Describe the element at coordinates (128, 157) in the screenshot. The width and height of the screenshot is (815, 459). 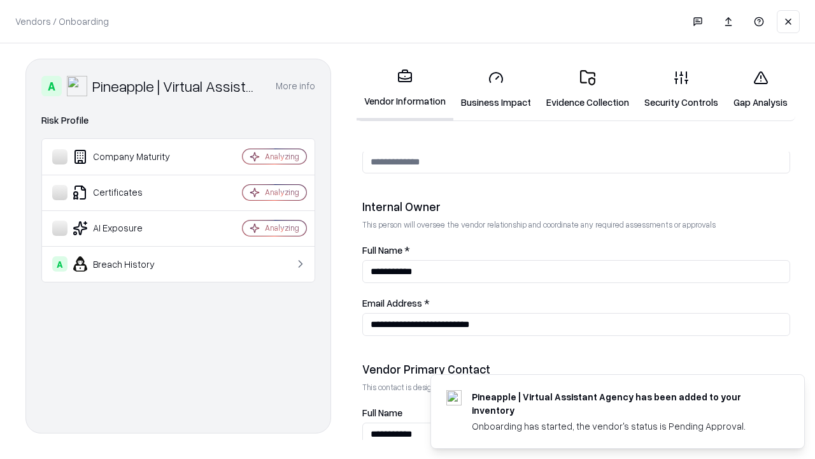
I see `div: Company Maturity` at that location.